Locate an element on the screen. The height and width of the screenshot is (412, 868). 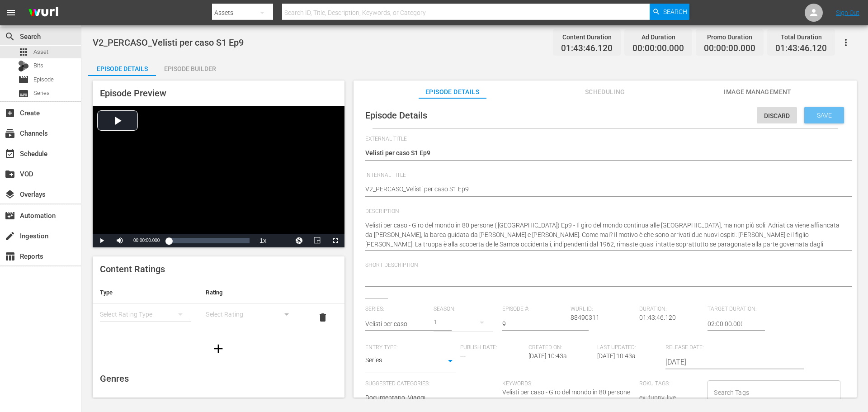
span: Channels is located at coordinates (10, 133).